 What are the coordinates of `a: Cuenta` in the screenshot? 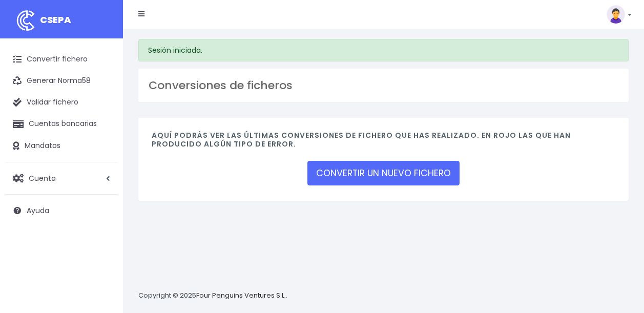 It's located at (62, 178).